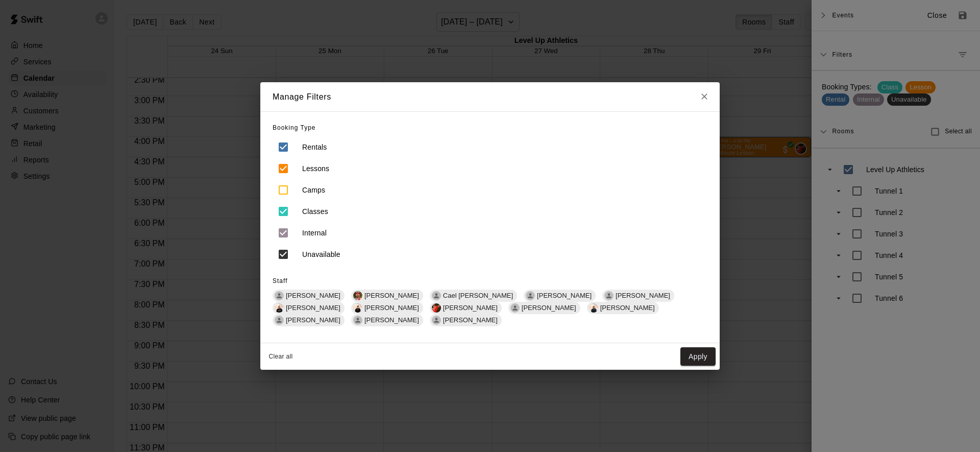  I want to click on div: Laura Levato, so click(280, 320).